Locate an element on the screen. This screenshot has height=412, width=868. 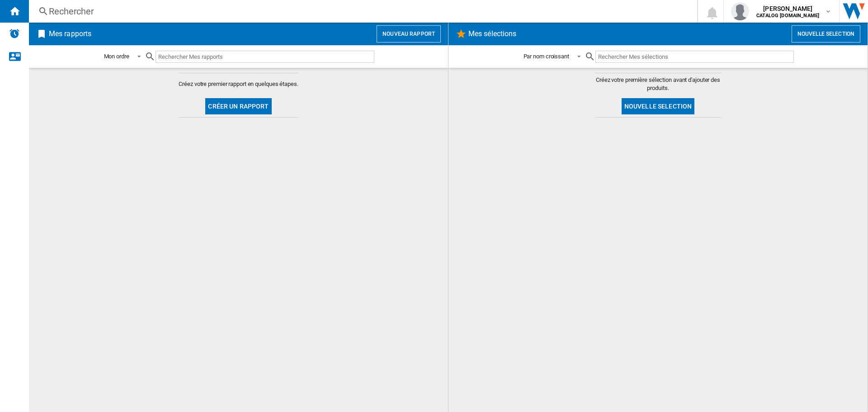
div: Rechercher is located at coordinates (361, 11).